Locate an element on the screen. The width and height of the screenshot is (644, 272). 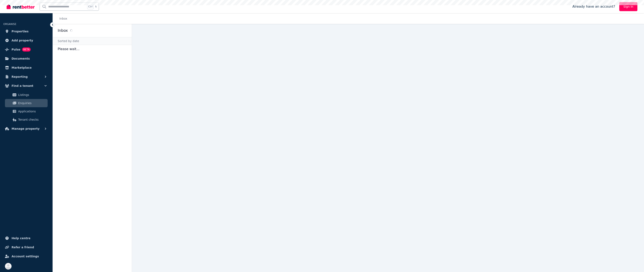
a: Properties is located at coordinates (26, 31).